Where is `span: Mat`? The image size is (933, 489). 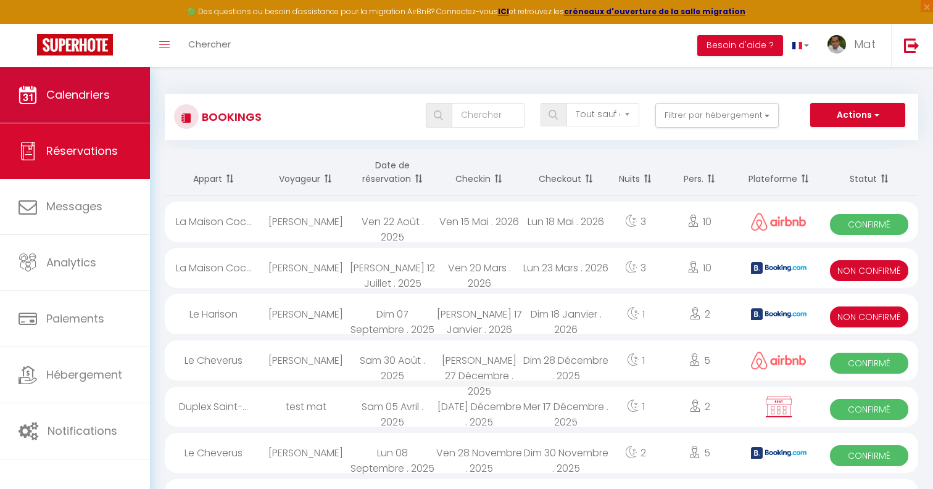 span: Mat is located at coordinates (865, 44).